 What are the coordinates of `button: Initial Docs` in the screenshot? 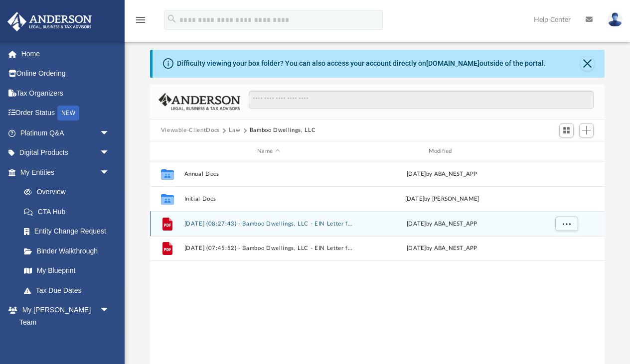 It's located at (268, 199).